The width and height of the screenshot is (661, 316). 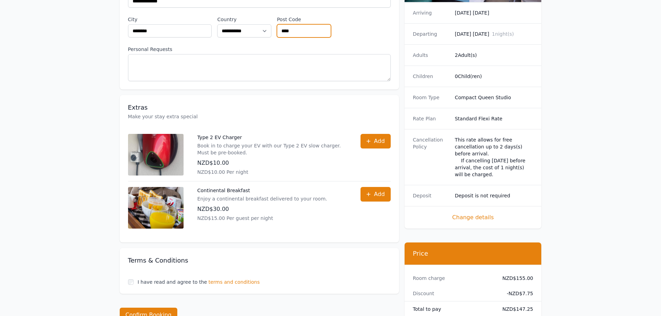 What do you see at coordinates (262, 218) in the screenshot?
I see `p: NZD$15.00 Per guest per night` at bounding box center [262, 218].